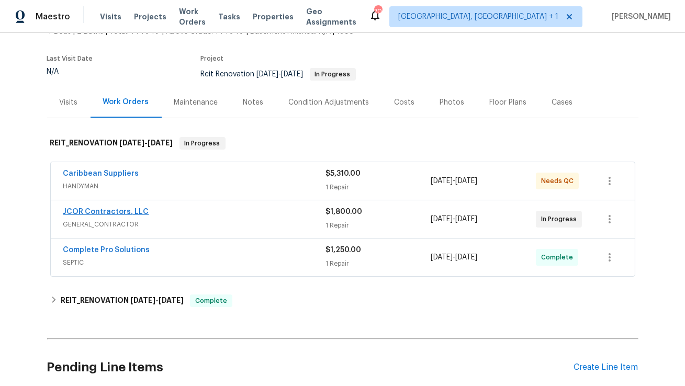 The height and width of the screenshot is (386, 685). Describe the element at coordinates (229, 17) in the screenshot. I see `span: Tasks` at that location.